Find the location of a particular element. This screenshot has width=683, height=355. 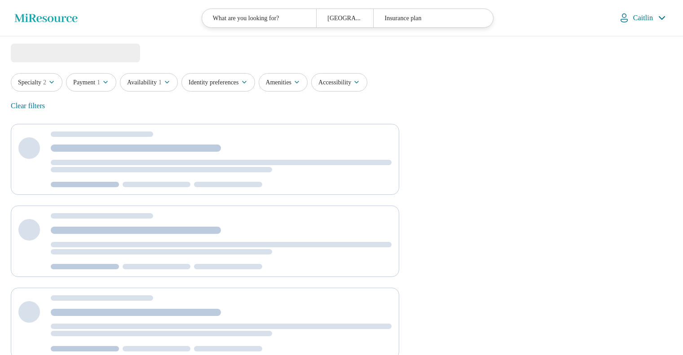

button: Availability1 is located at coordinates (149, 82).